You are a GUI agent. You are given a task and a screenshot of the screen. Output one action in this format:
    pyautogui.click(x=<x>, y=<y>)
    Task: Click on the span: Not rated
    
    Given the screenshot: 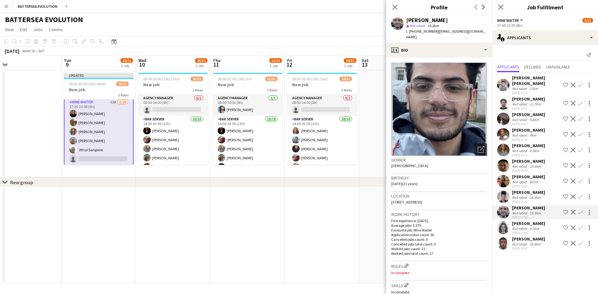 What is the action you would take?
    pyautogui.click(x=417, y=26)
    